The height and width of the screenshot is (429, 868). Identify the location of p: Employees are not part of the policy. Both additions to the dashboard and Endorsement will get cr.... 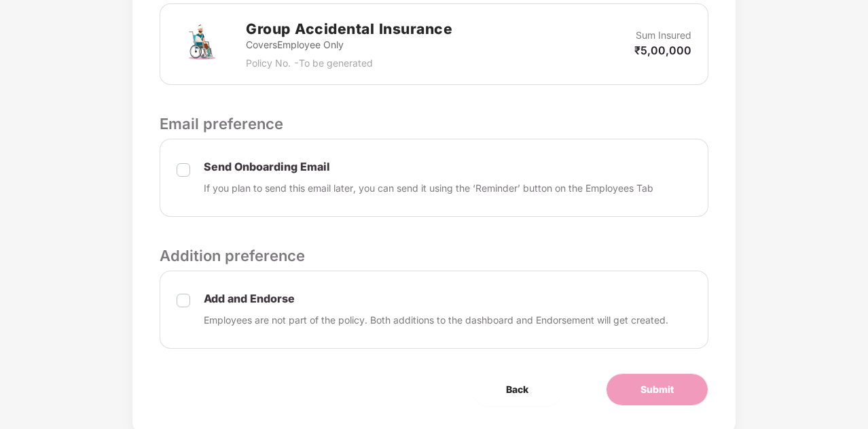
(436, 320).